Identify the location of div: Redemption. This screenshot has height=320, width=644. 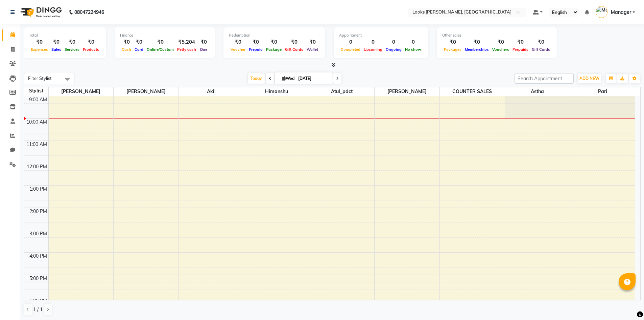
(274, 35).